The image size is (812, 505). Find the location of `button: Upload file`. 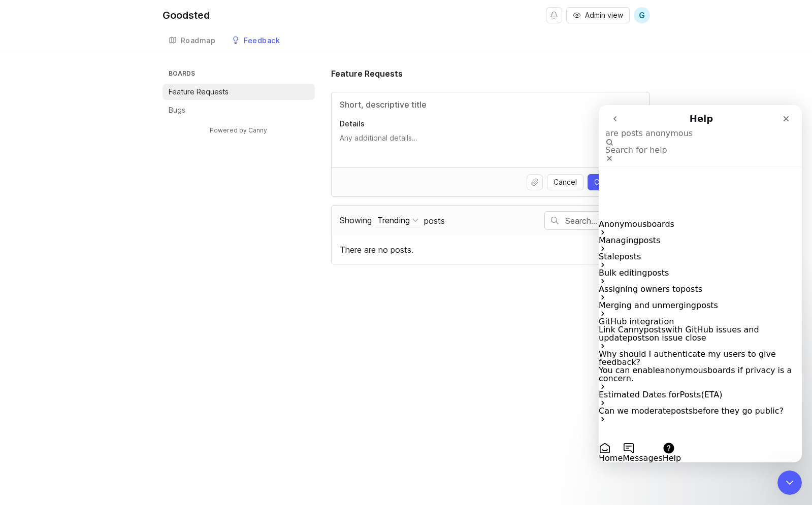

button: Upload file is located at coordinates (534, 182).